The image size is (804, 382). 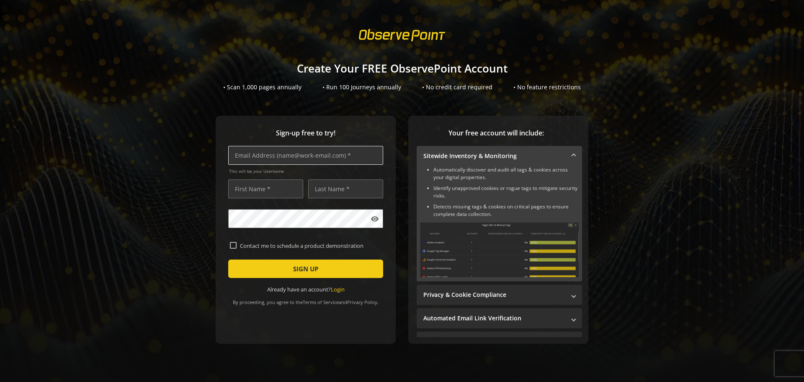 I want to click on label: Contact me to schedule a product demonstration, so click(x=309, y=245).